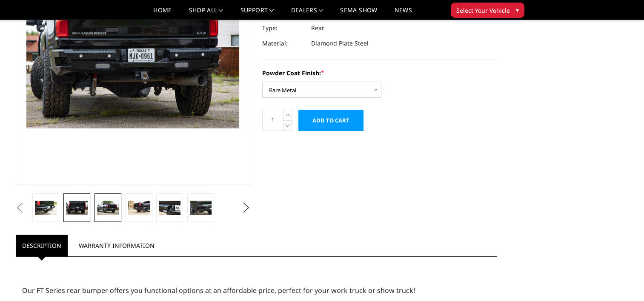 The image size is (644, 301). What do you see at coordinates (218, 290) in the screenshot?
I see `span: Our FT Series rear bumper offers you functional options at an affordable price, perfect for your ...` at bounding box center [218, 290].